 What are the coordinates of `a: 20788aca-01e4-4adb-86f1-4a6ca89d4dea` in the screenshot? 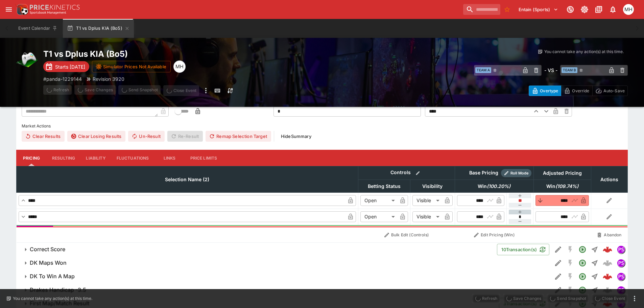 It's located at (607, 277).